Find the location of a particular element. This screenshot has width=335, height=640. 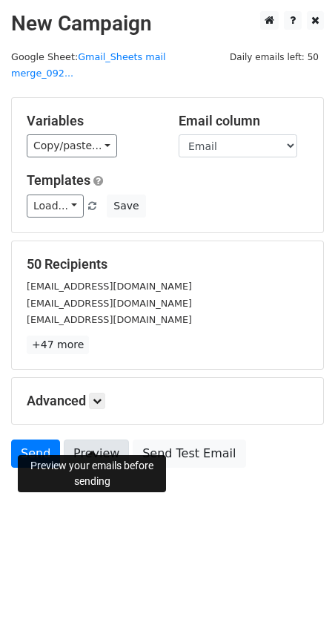

button: Save is located at coordinates (126, 206).